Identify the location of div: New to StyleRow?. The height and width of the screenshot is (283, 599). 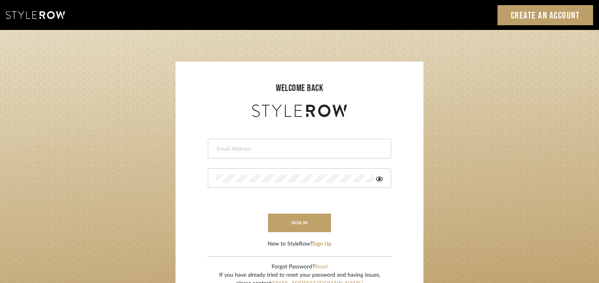
(300, 244).